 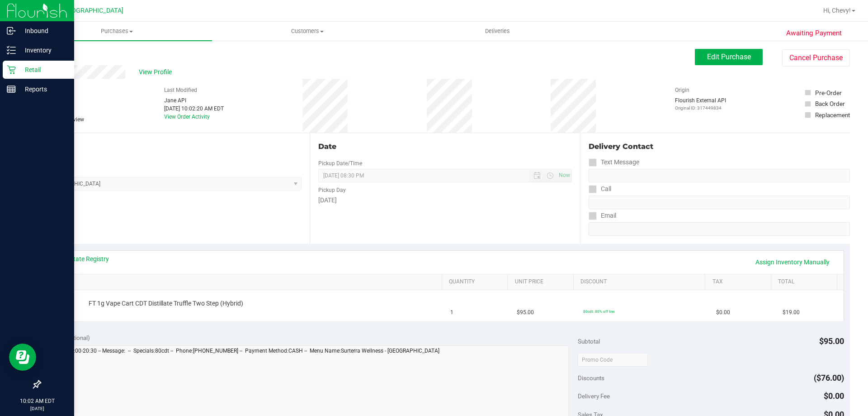 What do you see at coordinates (791, 312) in the screenshot?
I see `span: $19.00` at bounding box center [791, 312].